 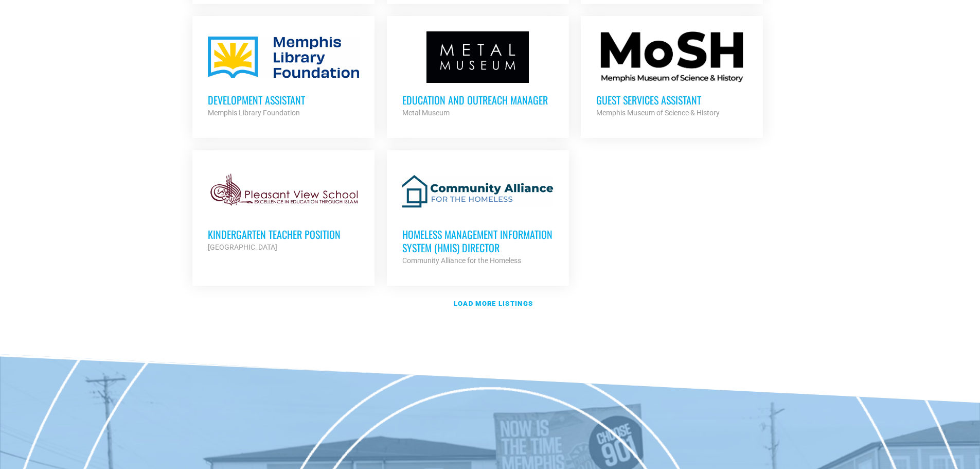 I want to click on a: Guest Services Assistant Memphis Museum of Science & History, so click(x=672, y=75).